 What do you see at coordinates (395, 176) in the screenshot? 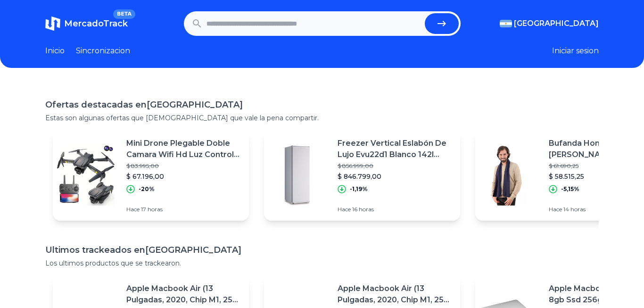
I see `p: $ 846.799,00` at bounding box center [395, 176].